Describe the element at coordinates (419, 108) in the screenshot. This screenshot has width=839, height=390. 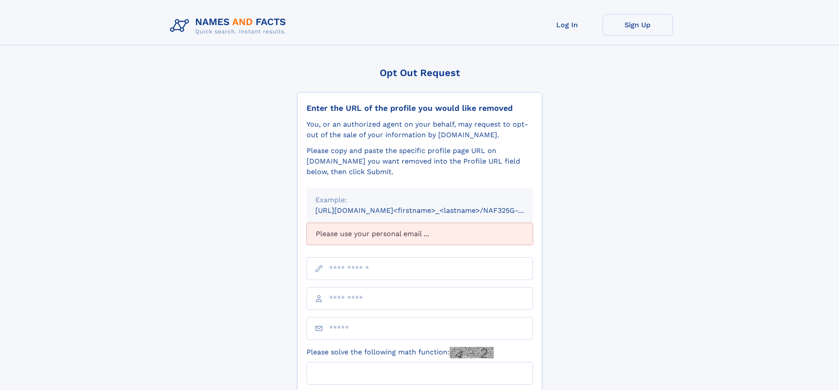
I see `div: Enter the URL of the profile you would like removed` at that location.